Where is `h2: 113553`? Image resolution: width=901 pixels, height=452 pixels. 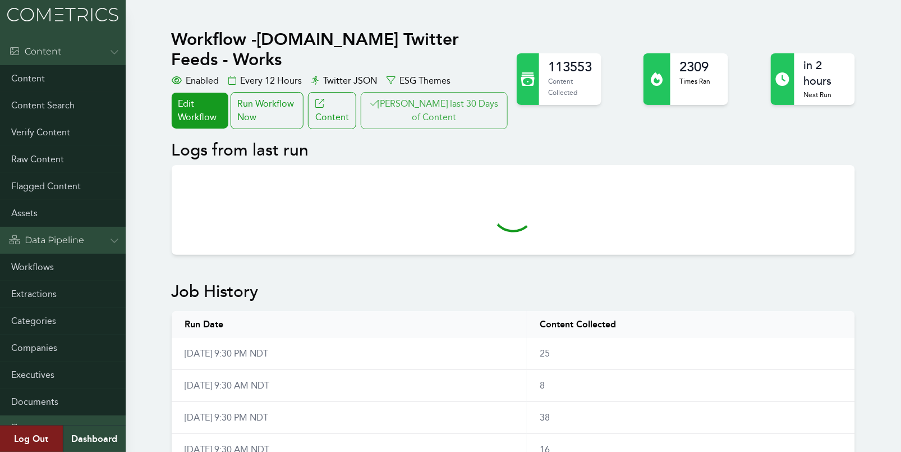
h2: 113553 is located at coordinates (570, 67).